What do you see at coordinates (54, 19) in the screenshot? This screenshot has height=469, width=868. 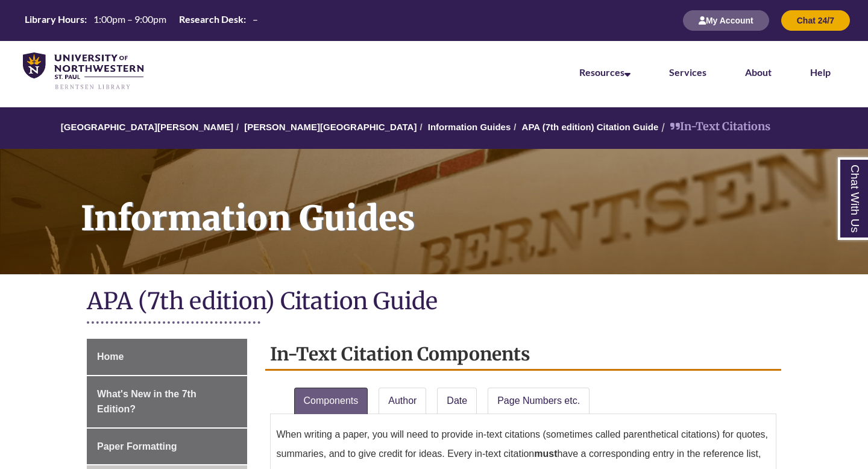 I see `th: Library Hours:` at bounding box center [54, 19].